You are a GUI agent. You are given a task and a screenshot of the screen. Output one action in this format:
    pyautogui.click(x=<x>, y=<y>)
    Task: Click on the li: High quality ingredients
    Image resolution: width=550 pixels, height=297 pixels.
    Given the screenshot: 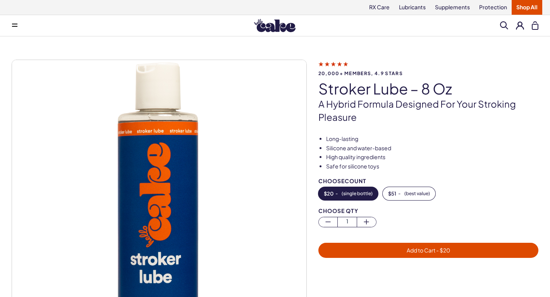 What is the action you would take?
    pyautogui.click(x=433, y=157)
    